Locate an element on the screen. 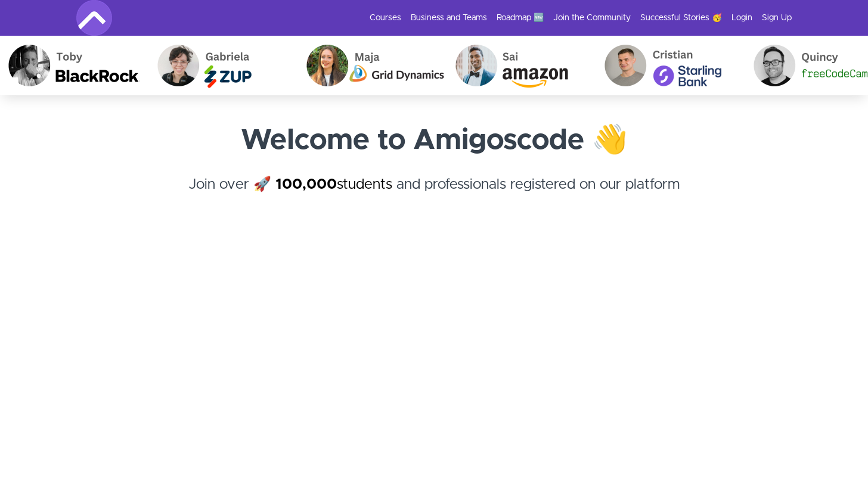 The width and height of the screenshot is (868, 496). a: Business and Teams is located at coordinates (449, 18).